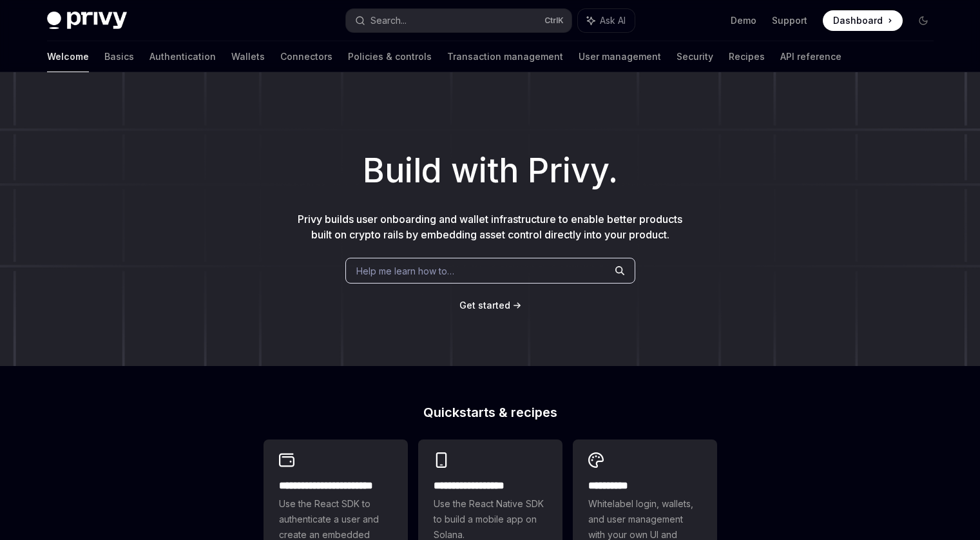  I want to click on img: dark logo, so click(87, 21).